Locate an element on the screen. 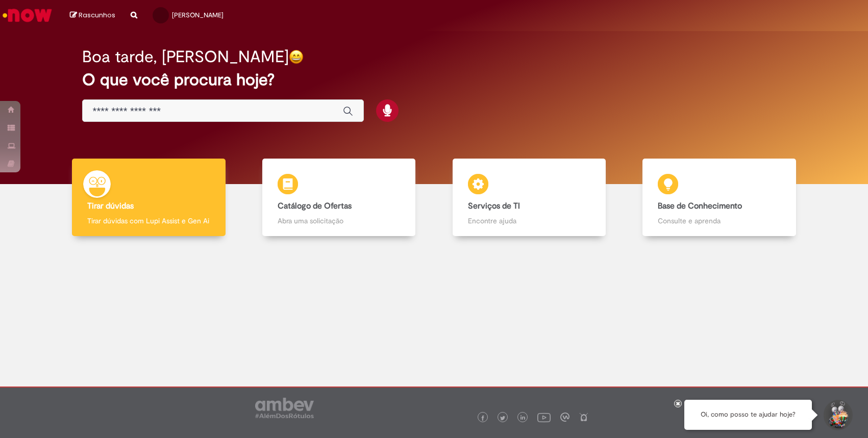 This screenshot has height=438, width=868. p: Tirar dúvidas com Lupi Assist e Gen Ai is located at coordinates (149, 221).